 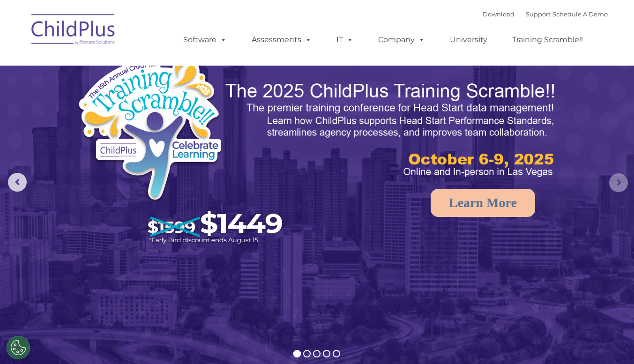 I want to click on span: Phone number, so click(x=150, y=104).